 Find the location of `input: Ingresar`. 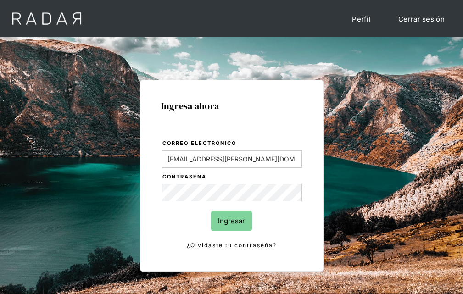

input: Ingresar is located at coordinates (231, 221).